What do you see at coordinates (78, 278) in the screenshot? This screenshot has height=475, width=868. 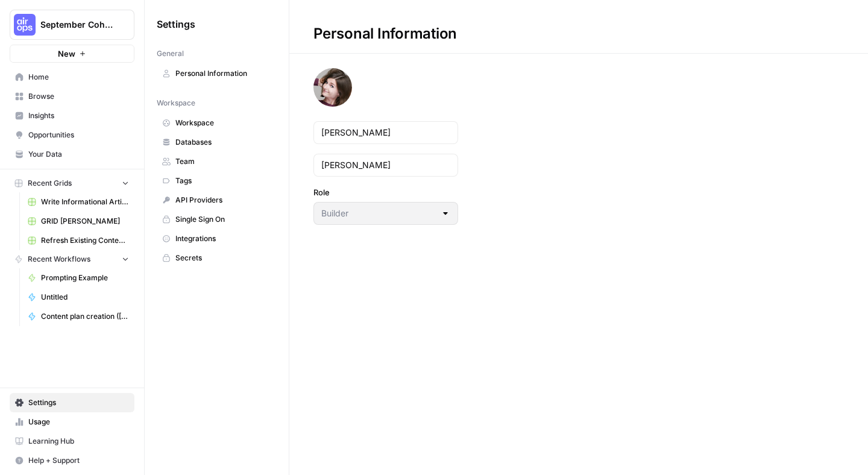 I see `a: Prompting Example` at bounding box center [78, 278].